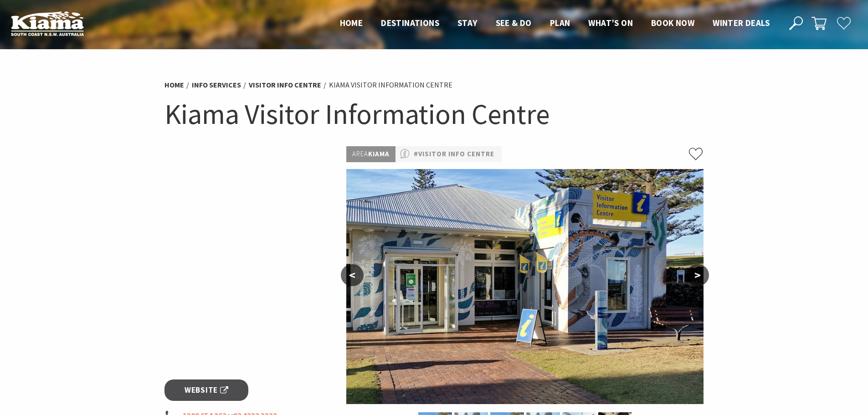  I want to click on a: #Visitor Info Centre, so click(454, 154).